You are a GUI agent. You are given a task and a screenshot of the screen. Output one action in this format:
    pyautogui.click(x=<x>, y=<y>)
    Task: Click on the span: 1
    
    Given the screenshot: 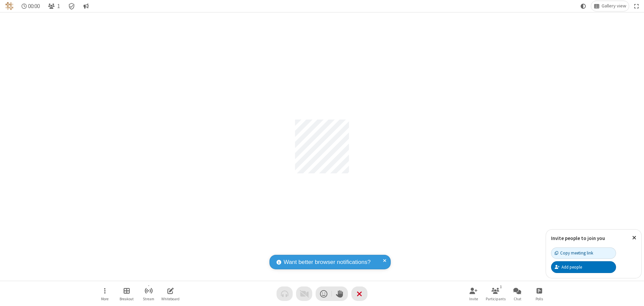 What is the action you would take?
    pyautogui.click(x=59, y=6)
    